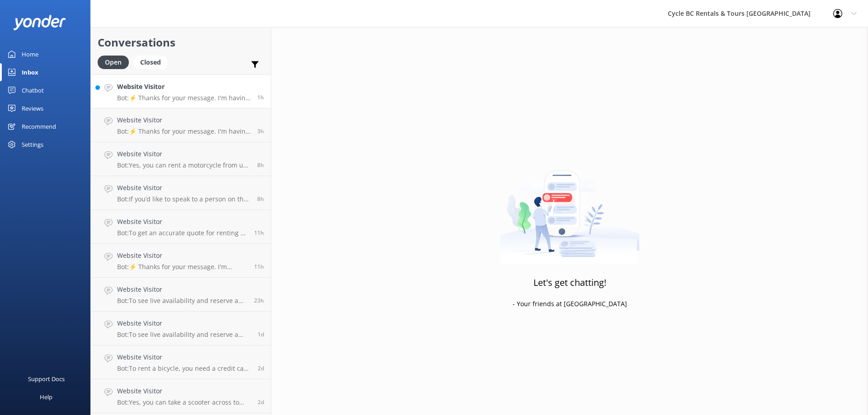 The image size is (868, 415). Describe the element at coordinates (113, 63) in the screenshot. I see `div: Open` at that location.